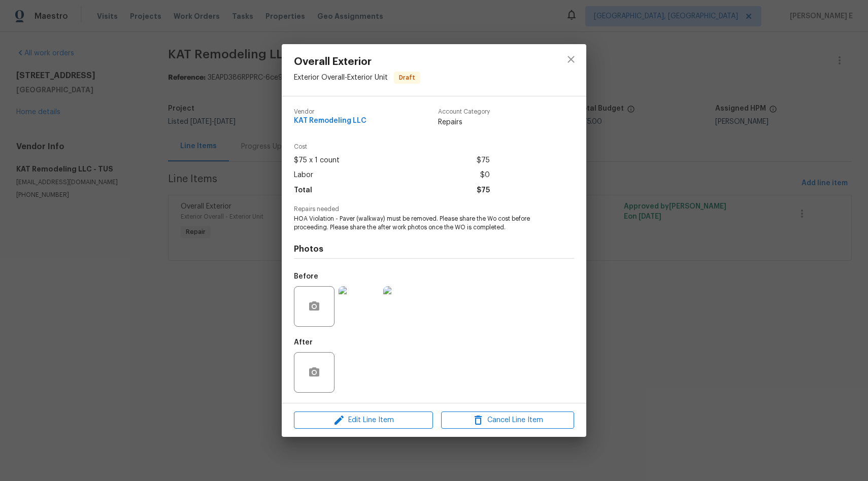 The image size is (868, 481). What do you see at coordinates (341, 78) in the screenshot?
I see `span: Exterior Overall - Exterior Unit` at bounding box center [341, 78].